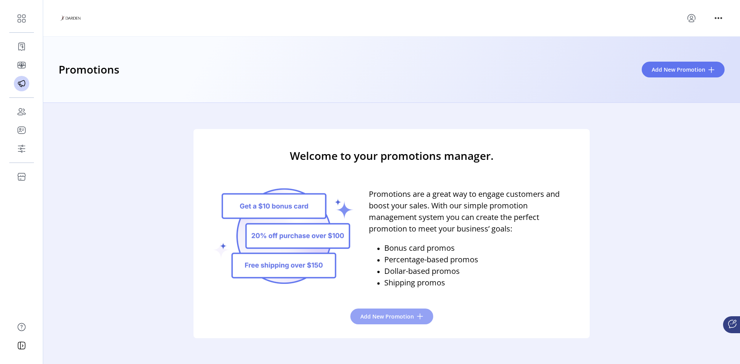  What do you see at coordinates (431, 260) in the screenshot?
I see `p: Percentage-based promos` at bounding box center [431, 260].